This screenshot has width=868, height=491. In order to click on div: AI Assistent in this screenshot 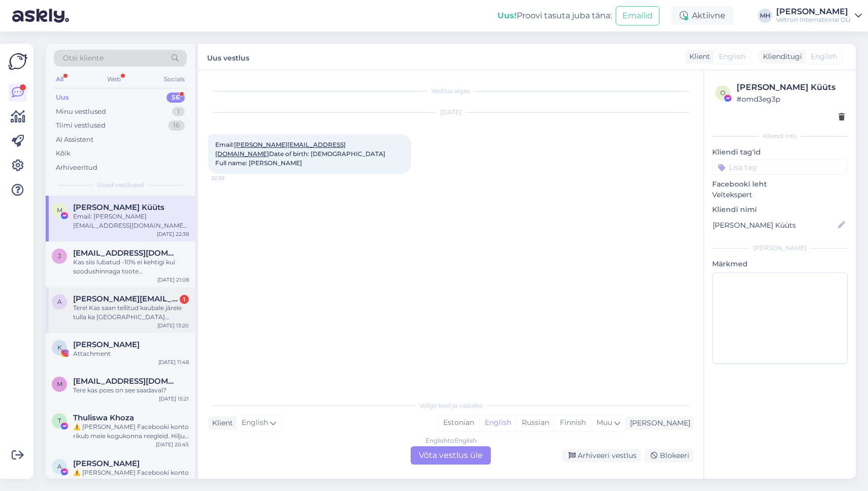, I will do `click(75, 139)`.